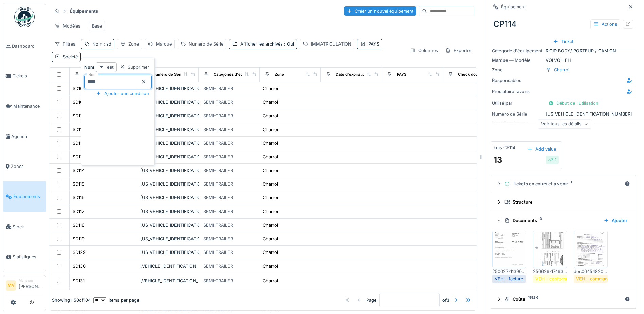  What do you see at coordinates (79, 225) in the screenshot?
I see `div: SD118` at bounding box center [79, 225].